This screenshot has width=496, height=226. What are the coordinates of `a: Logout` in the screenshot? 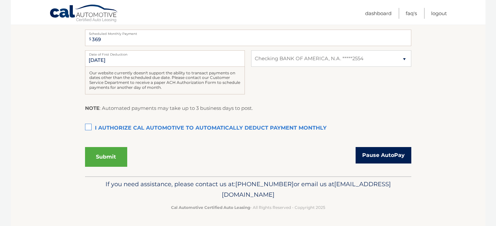 It's located at (439, 13).